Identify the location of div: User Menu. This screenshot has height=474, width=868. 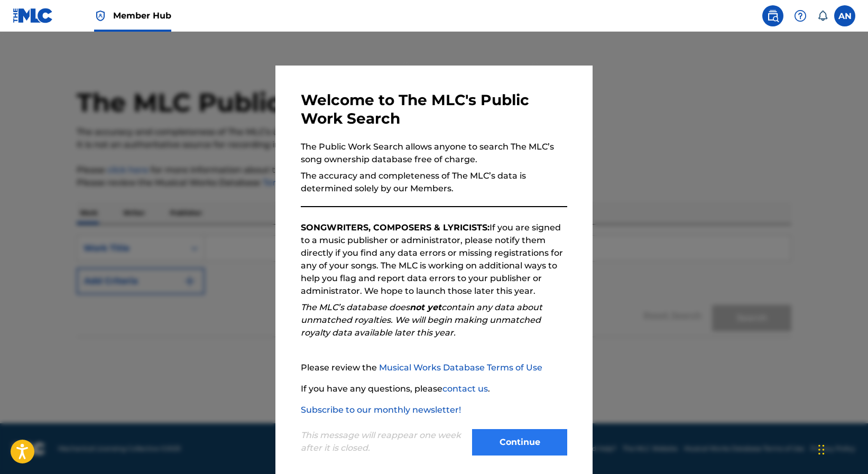
(845, 16).